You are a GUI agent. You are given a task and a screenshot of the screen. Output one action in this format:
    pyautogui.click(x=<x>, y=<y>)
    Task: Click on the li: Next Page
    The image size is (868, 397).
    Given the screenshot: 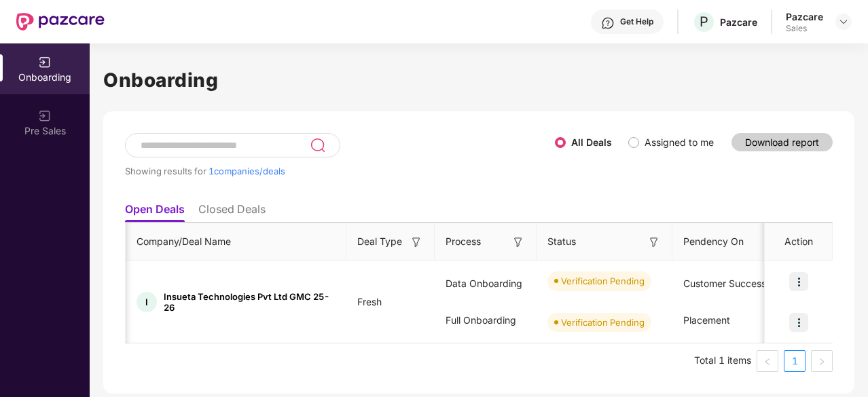 What is the action you would take?
    pyautogui.click(x=822, y=361)
    